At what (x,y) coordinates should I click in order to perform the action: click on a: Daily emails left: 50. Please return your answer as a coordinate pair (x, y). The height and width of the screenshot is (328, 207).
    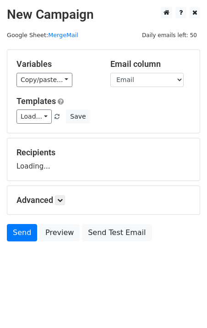
    Looking at the image, I should click on (169, 35).